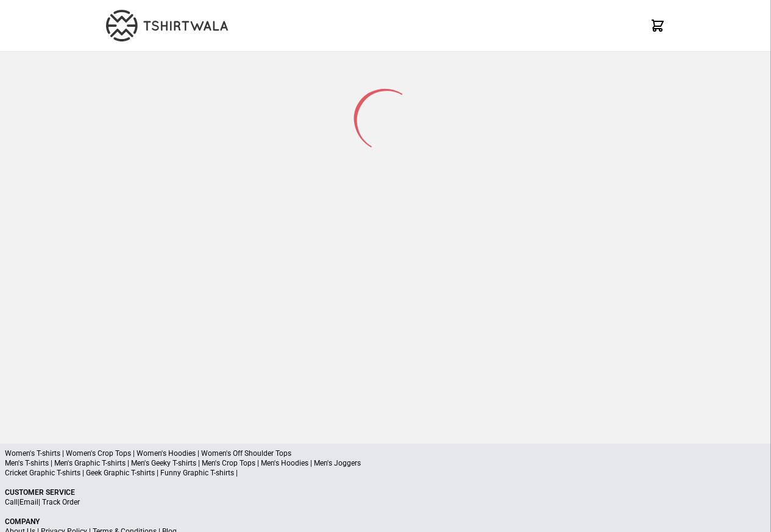 The image size is (771, 532). I want to click on a: Email, so click(29, 502).